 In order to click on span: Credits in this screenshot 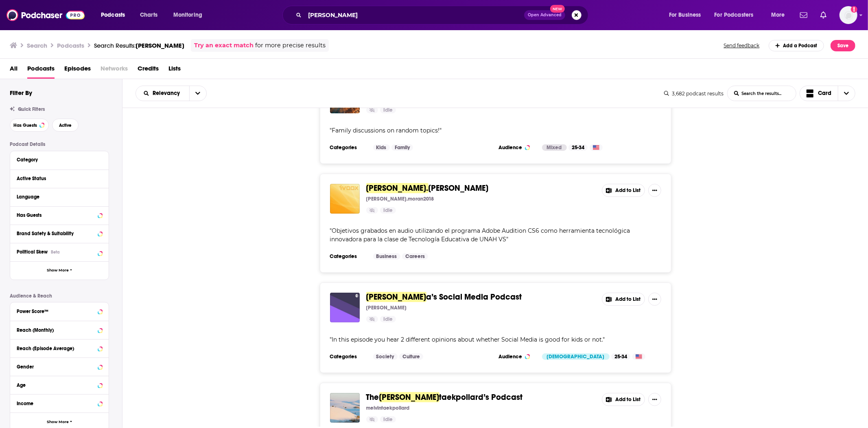, I will do `click(148, 70)`.